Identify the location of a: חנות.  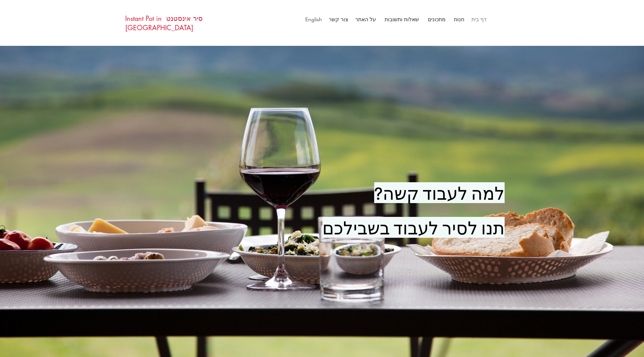
(459, 20).